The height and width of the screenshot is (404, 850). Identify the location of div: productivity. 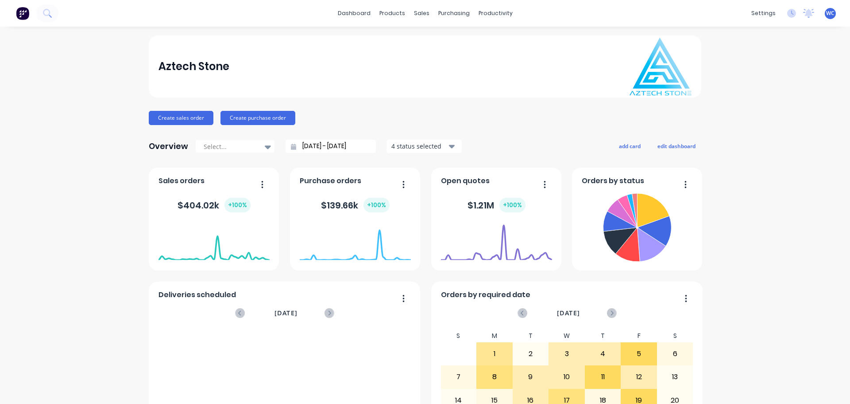
(496, 13).